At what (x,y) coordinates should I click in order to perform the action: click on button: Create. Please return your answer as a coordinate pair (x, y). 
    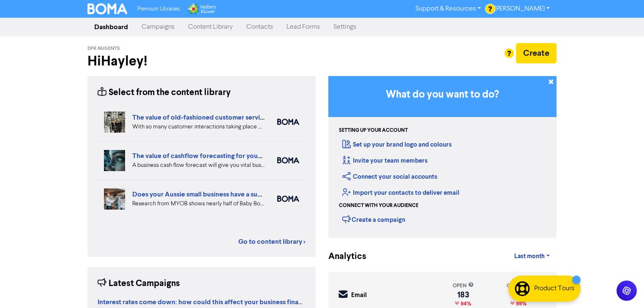
    Looking at the image, I should click on (536, 53).